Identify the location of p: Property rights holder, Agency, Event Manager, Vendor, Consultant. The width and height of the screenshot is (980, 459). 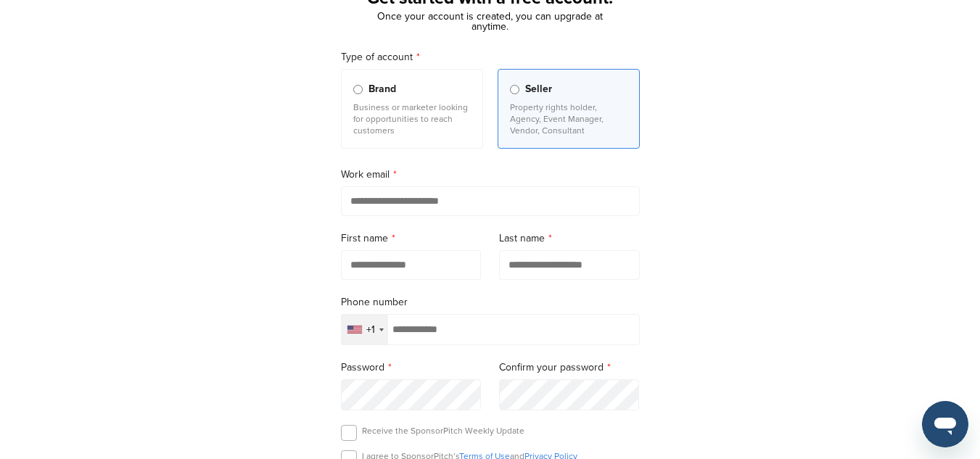
(569, 119).